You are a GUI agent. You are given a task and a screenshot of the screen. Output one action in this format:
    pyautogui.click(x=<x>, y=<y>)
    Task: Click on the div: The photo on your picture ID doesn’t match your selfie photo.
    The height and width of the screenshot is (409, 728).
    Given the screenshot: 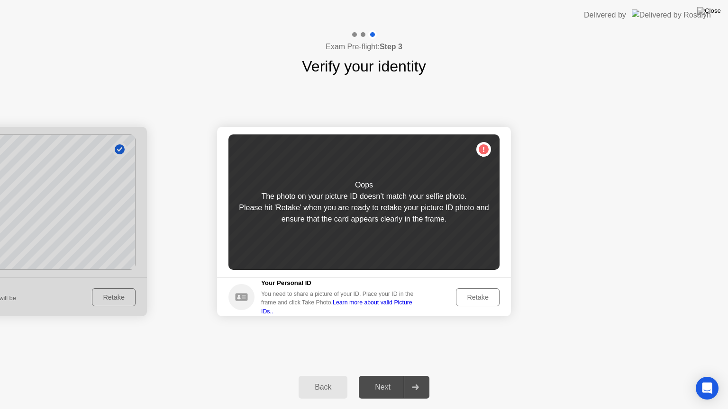 What is the action you would take?
    pyautogui.click(x=363, y=197)
    